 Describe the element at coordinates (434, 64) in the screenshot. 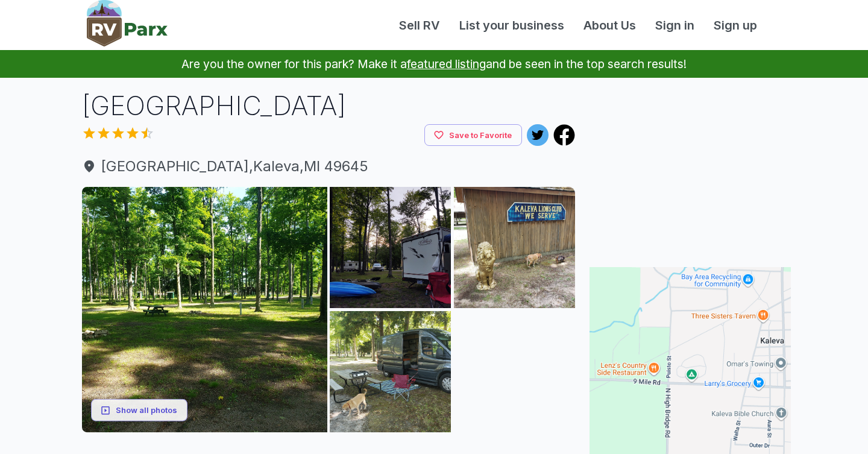

I see `p: Are you the owner for this park? Make it a and be seen in the top search results!` at that location.